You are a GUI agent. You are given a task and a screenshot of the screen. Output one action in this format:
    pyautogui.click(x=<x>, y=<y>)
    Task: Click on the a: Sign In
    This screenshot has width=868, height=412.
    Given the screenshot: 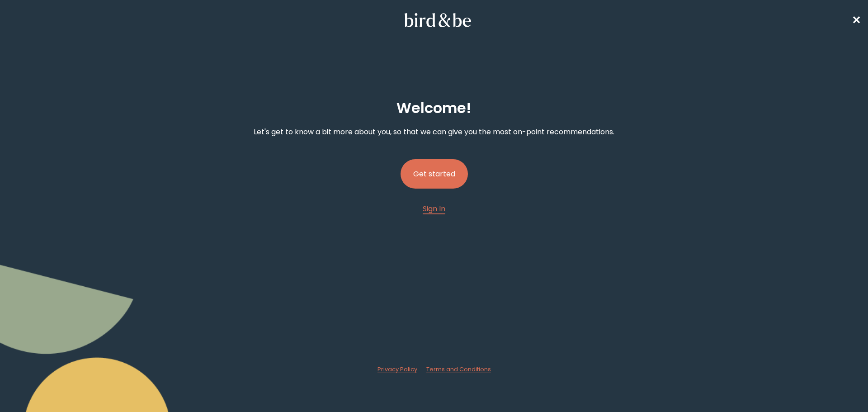 What is the action you would take?
    pyautogui.click(x=434, y=209)
    